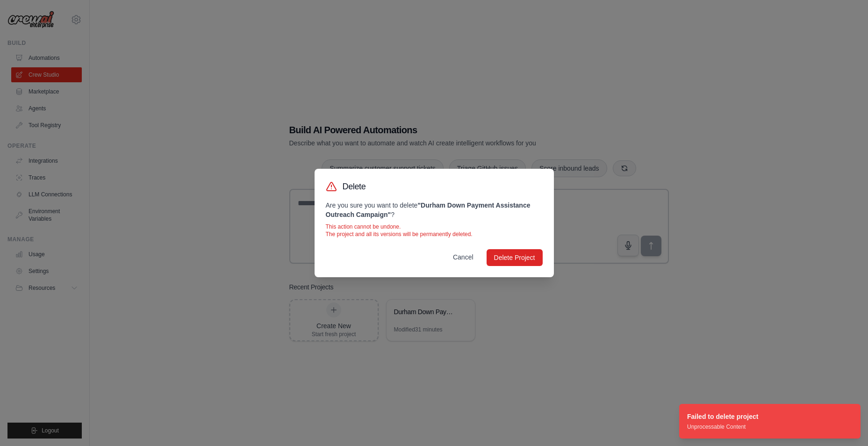  What do you see at coordinates (844, 423) in the screenshot?
I see `div: Chat Widget` at bounding box center [844, 423].